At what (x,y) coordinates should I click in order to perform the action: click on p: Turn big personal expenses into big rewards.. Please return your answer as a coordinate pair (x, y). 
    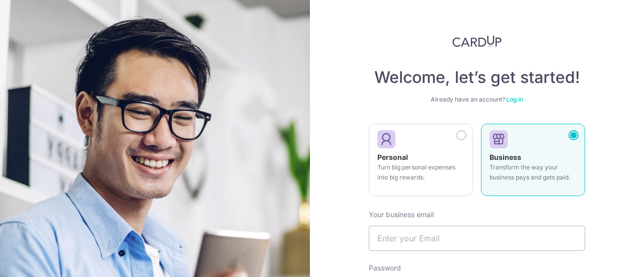
    Looking at the image, I should click on (420, 172).